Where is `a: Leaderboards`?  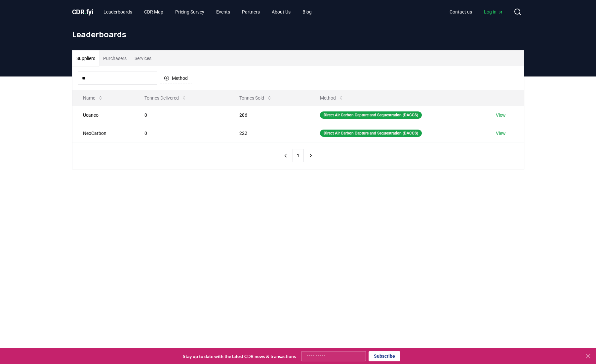
a: Leaderboards is located at coordinates (117, 12).